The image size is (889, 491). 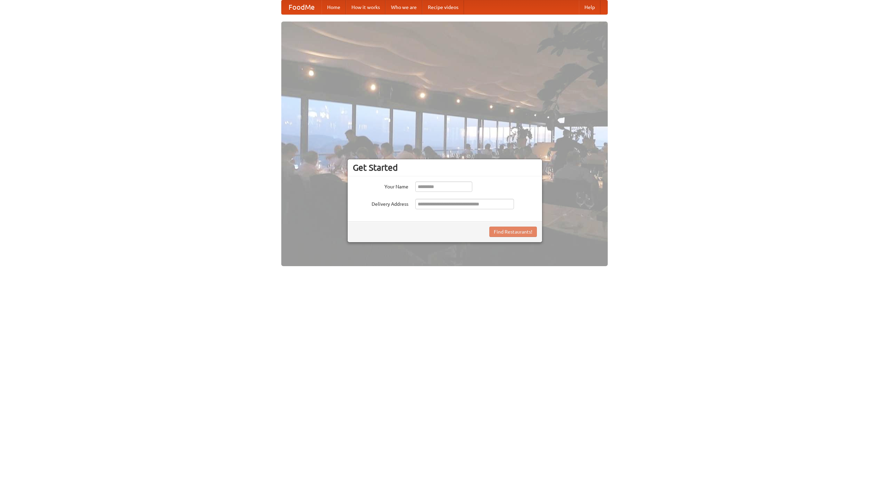 I want to click on a: Who we are, so click(x=404, y=7).